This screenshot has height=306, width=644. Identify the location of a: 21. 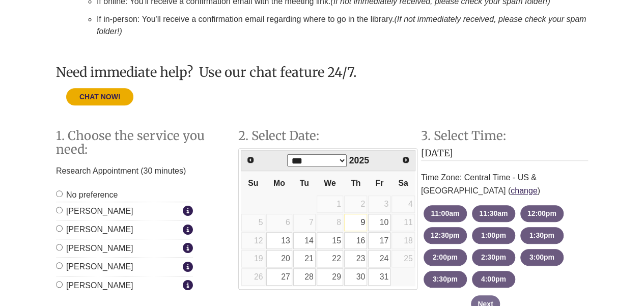
(304, 259).